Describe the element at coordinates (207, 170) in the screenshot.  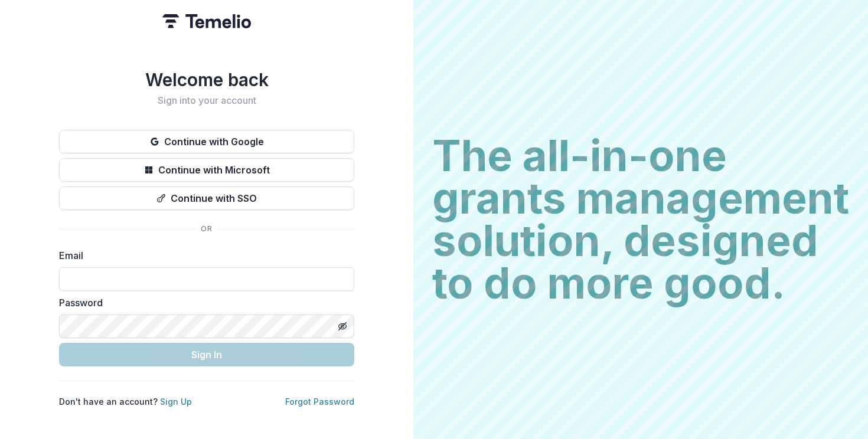
I see `button: Continue with Microsoft` at that location.